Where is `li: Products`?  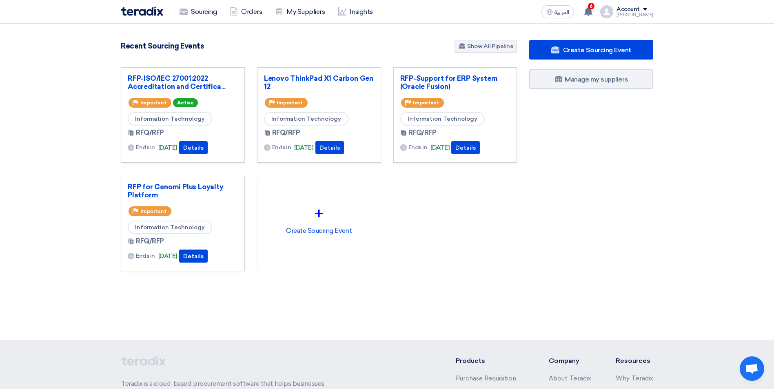 li: Products is located at coordinates (490, 361).